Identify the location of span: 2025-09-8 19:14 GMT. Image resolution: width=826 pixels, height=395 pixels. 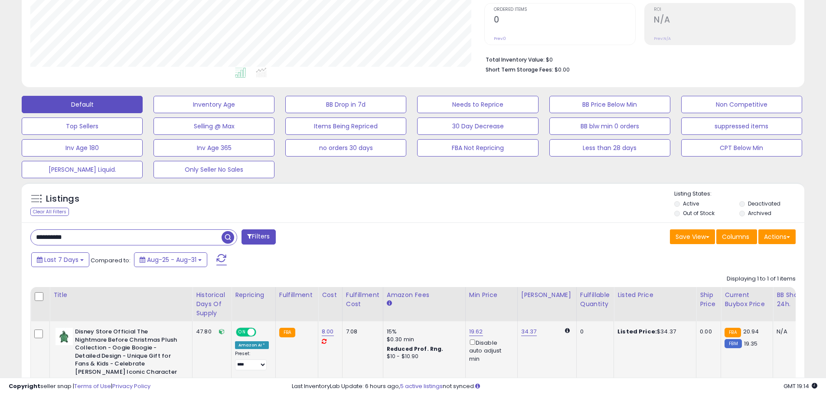
(800, 386).